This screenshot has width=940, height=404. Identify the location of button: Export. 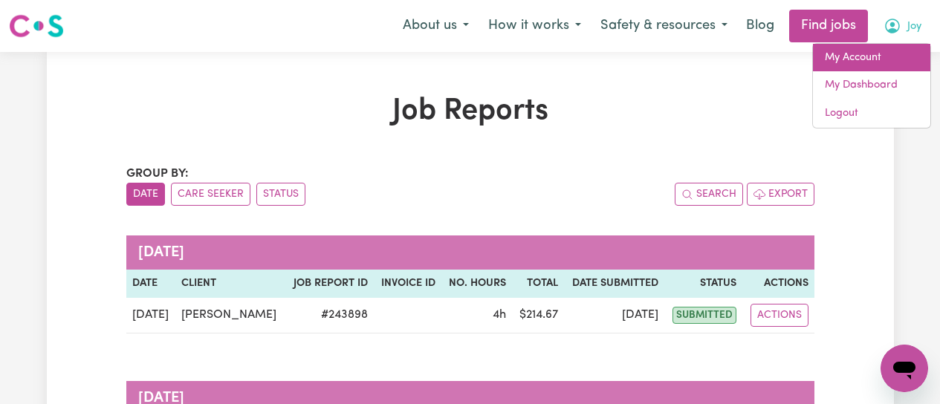
(780, 194).